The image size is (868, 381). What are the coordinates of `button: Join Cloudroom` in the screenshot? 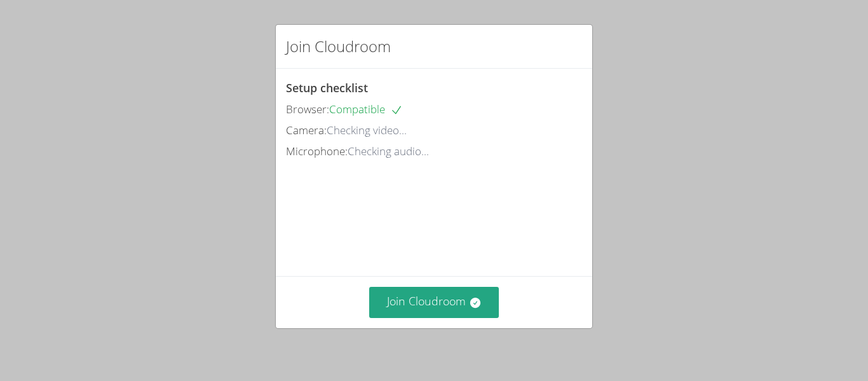 It's located at (434, 302).